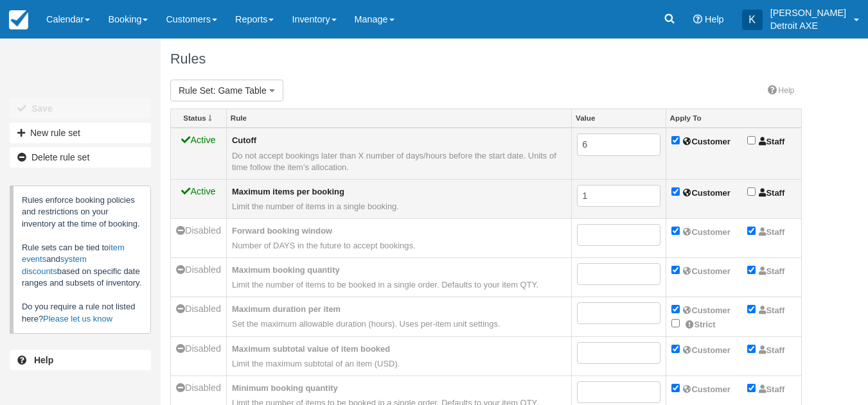  What do you see at coordinates (399, 162) in the screenshot?
I see `em: Do not accept bookings later than X number of days/hours before the start date. Units of time fol...` at bounding box center [399, 162].